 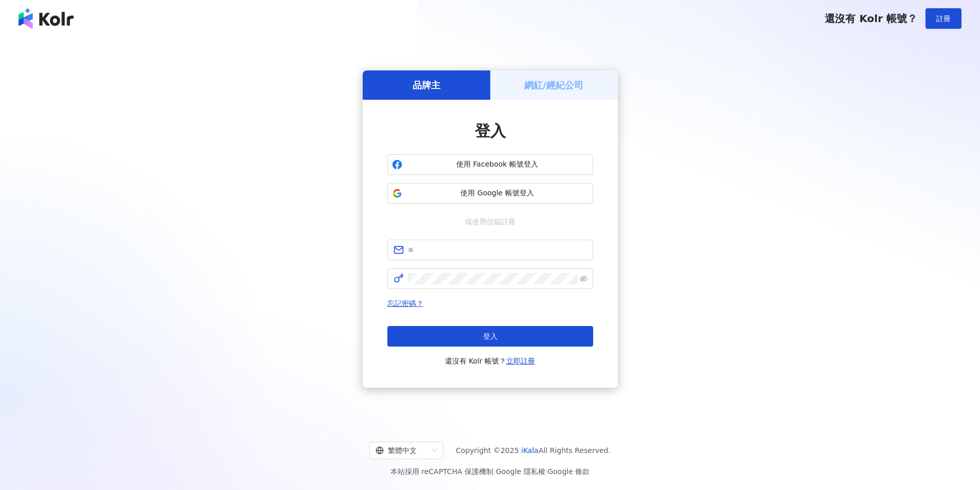 What do you see at coordinates (46, 19) in the screenshot?
I see `img: logo` at bounding box center [46, 19].